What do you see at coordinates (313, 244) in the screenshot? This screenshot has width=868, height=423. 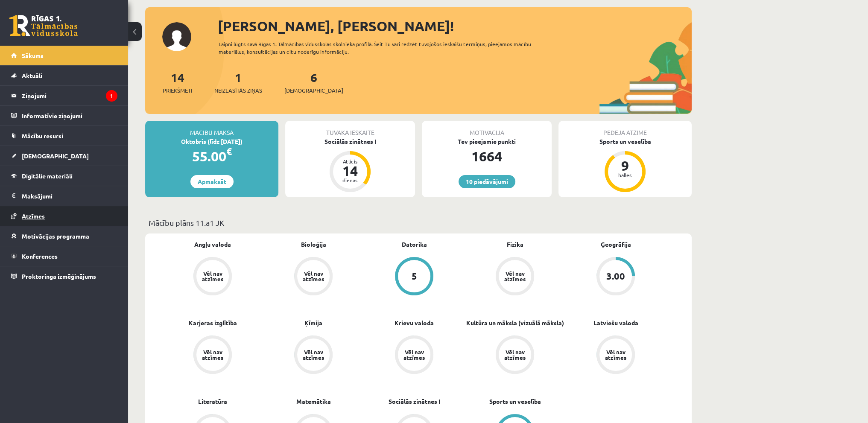 I see `a: Bioloģija` at bounding box center [313, 244].